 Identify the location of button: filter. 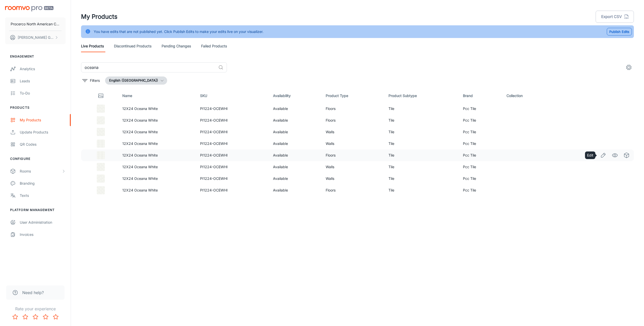
(91, 81).